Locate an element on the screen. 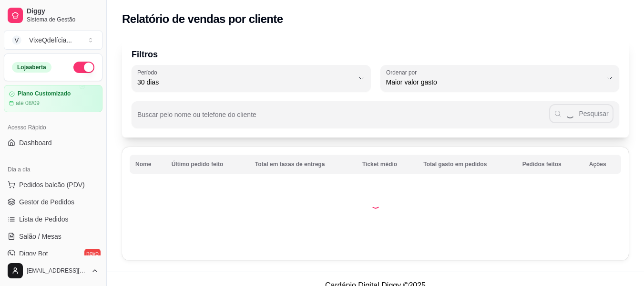  a: Gestor de Pedidos is located at coordinates (53, 202).